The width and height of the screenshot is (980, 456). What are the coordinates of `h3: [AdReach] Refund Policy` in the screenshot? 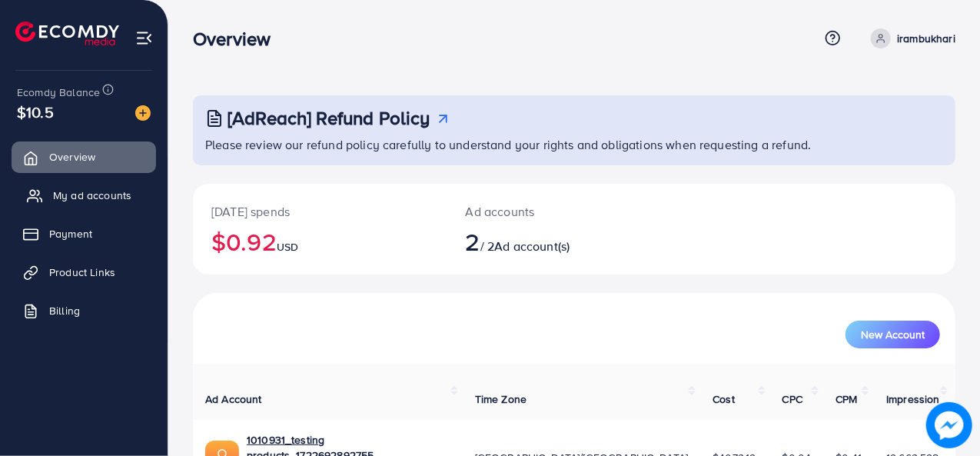 It's located at (329, 118).